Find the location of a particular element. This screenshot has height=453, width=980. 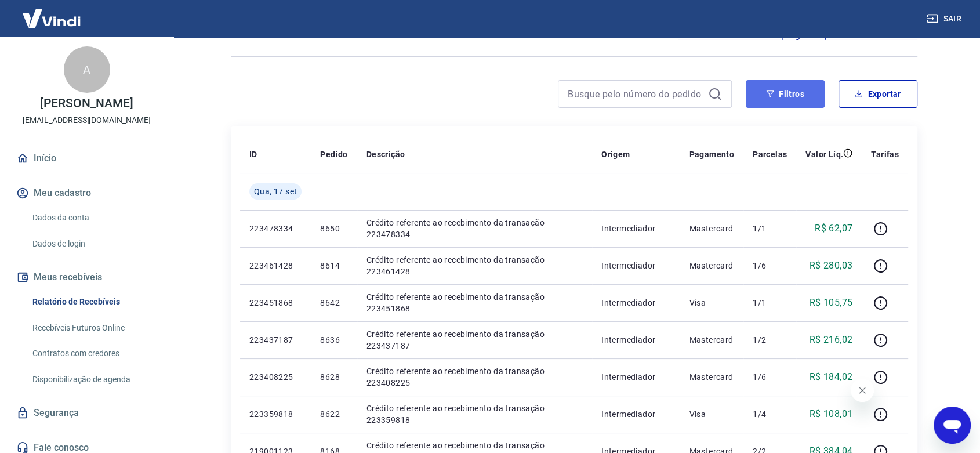

a: Recebíveis Futuros Online is located at coordinates (93, 328).